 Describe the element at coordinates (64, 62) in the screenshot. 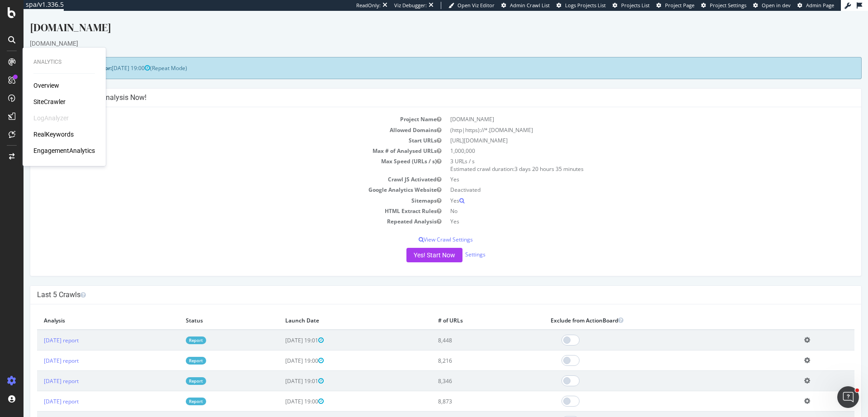

I see `div: Analytics` at that location.